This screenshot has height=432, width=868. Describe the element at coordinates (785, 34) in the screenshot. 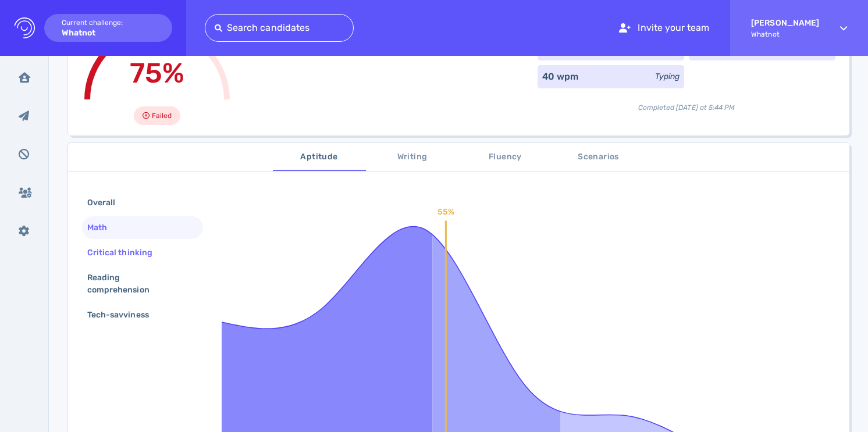

I see `span: Whatnot` at that location.